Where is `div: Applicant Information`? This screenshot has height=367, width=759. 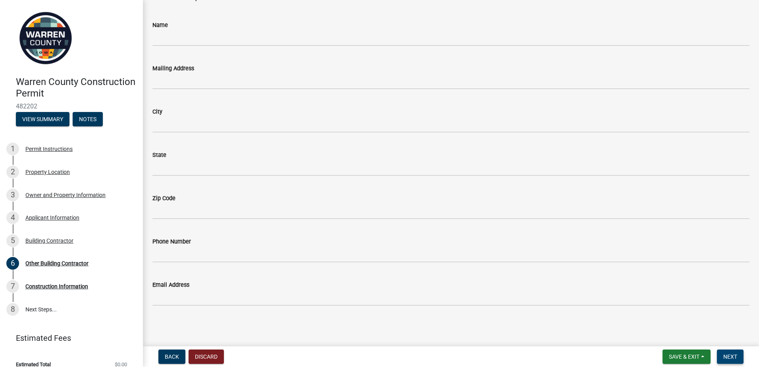 div: Applicant Information is located at coordinates (52, 218).